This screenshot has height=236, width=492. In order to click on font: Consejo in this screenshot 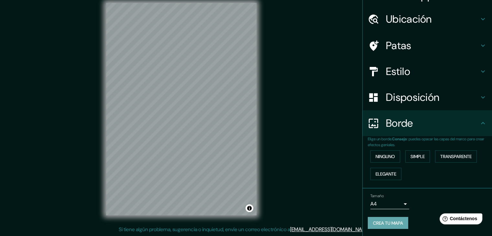, I will do `click(400, 139)`.